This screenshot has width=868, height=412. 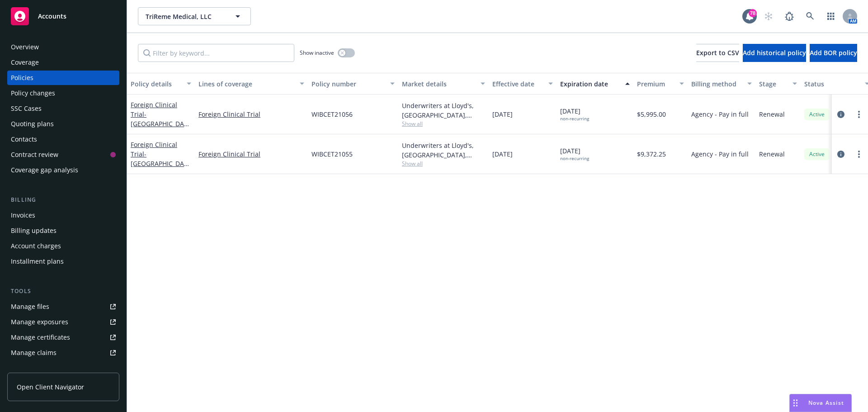 I want to click on div: Effective date, so click(x=518, y=83).